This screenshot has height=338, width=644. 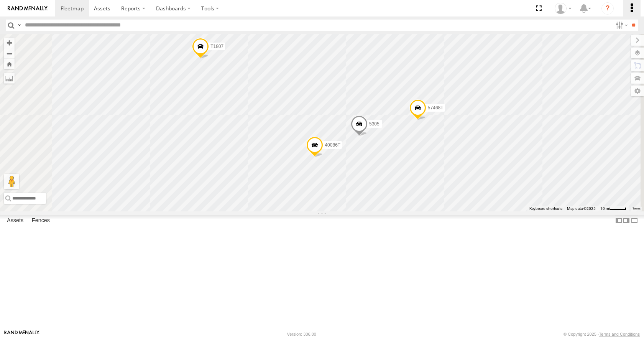 What do you see at coordinates (618, 220) in the screenshot?
I see `label: Dock Summary Table to the Left` at bounding box center [618, 220].